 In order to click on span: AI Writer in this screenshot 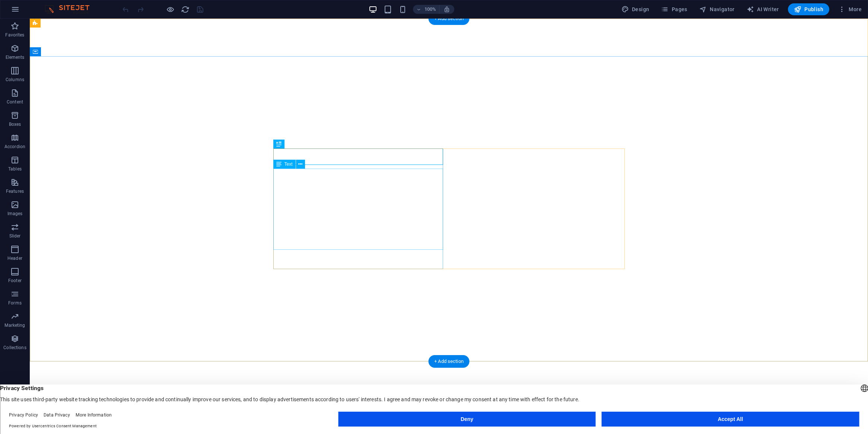, I will do `click(762, 9)`.